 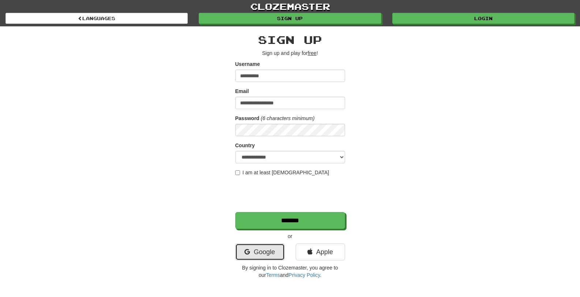 What do you see at coordinates (260, 252) in the screenshot?
I see `a: Google` at bounding box center [260, 252].